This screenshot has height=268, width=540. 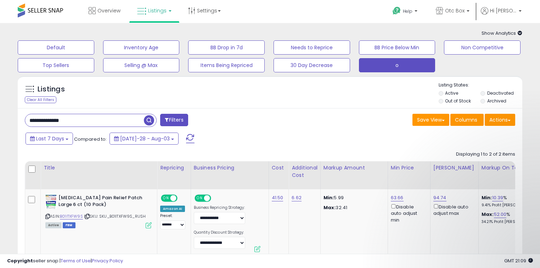 What do you see at coordinates (20, 260) in the screenshot?
I see `strong: Copyright` at bounding box center [20, 260].